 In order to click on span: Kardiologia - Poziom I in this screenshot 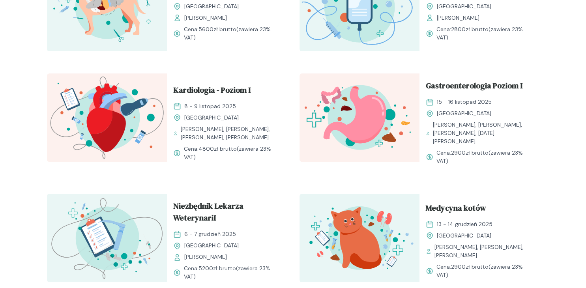, I will do `click(212, 92)`.